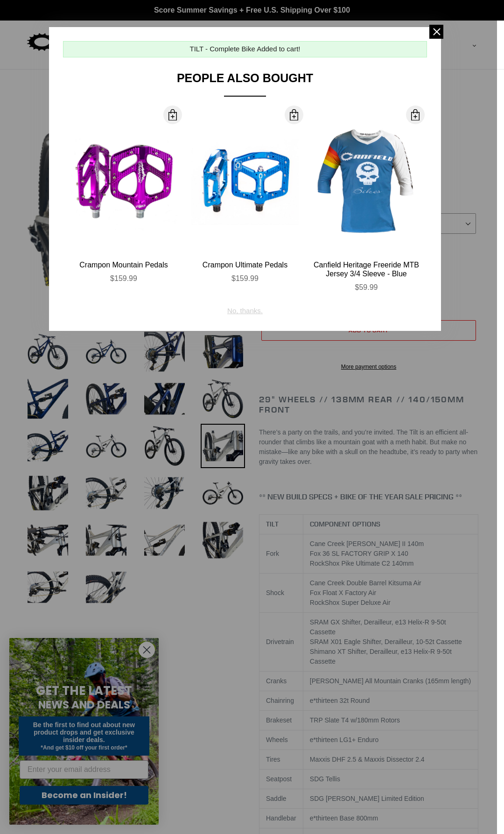 This screenshot has width=504, height=834. I want to click on img: Canfield-Crampon-Ultimate-Blue_large.jpg, so click(245, 182).